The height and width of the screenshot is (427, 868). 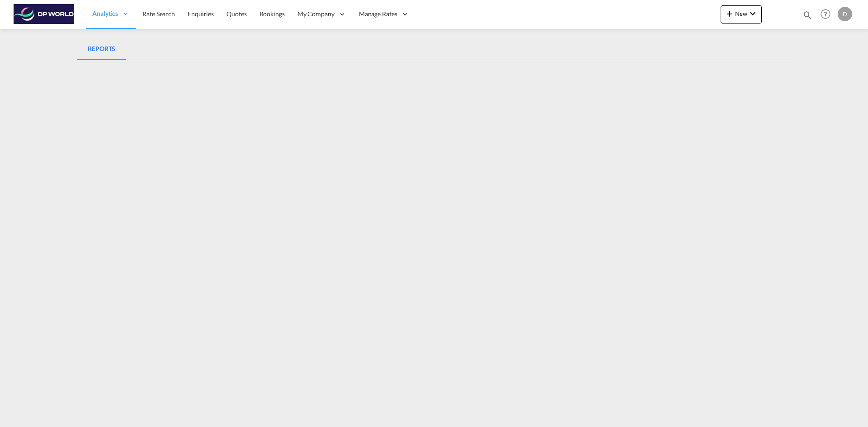 I want to click on img: c08ca190194411f088ed0f3ba295208c.png, so click(x=44, y=14).